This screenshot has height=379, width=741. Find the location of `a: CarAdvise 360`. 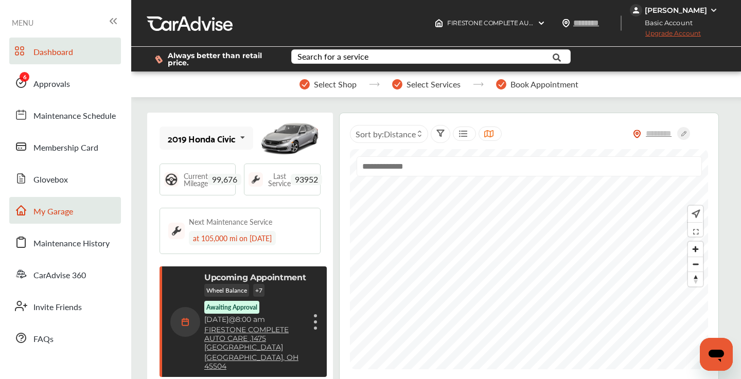

a: CarAdvise 360 is located at coordinates (65, 274).